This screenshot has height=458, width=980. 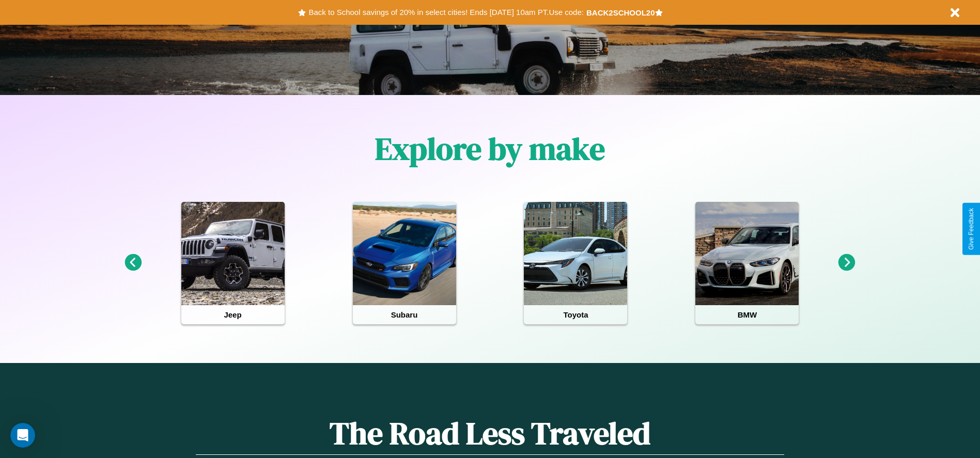 I want to click on h4: BMW, so click(x=747, y=315).